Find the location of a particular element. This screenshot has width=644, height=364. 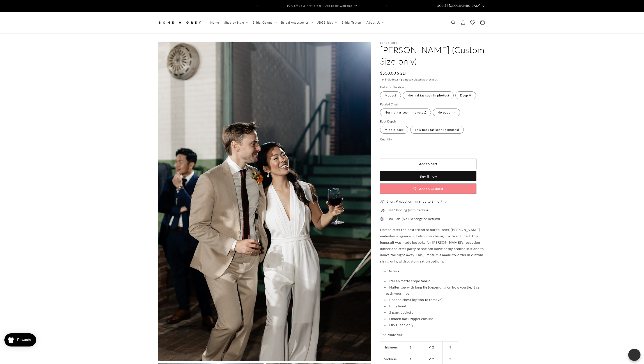

legend: Halter V-Neckline is located at coordinates (392, 88).